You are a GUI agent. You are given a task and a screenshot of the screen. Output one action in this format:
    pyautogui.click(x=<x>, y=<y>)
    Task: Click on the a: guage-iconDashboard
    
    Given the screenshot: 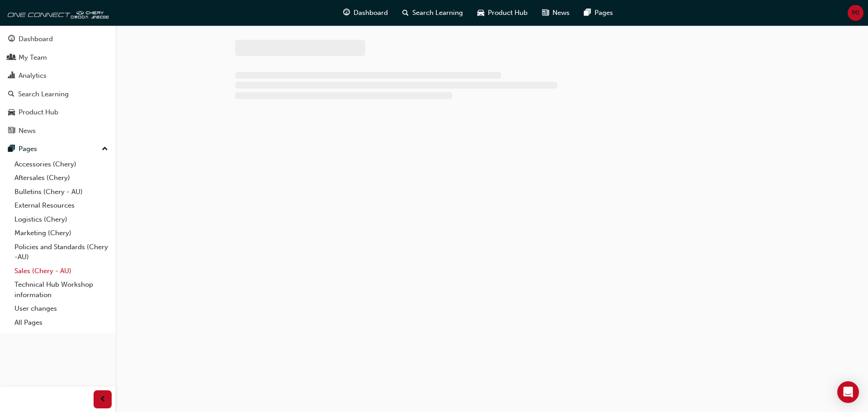 What is the action you would take?
    pyautogui.click(x=365, y=13)
    